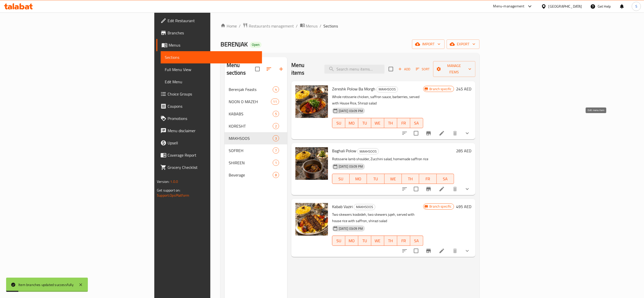 This screenshot has width=644, height=298. Describe the element at coordinates (423, 69) in the screenshot. I see `button: Sort` at that location.